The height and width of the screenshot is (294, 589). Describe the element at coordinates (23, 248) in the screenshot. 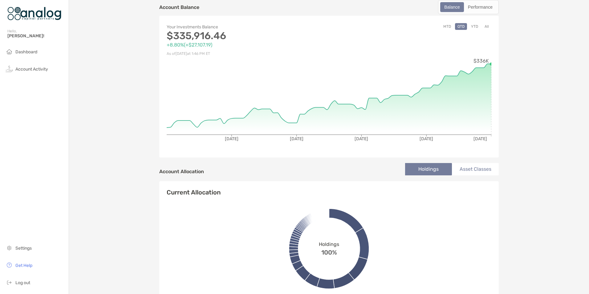

I see `span: Settings` at that location.